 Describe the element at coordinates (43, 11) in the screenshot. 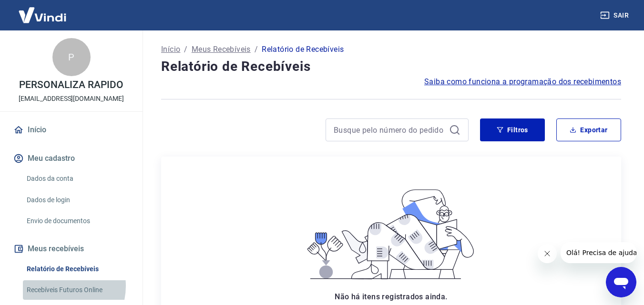

I see `span: Olá! Precisa de ajuda?` at that location.